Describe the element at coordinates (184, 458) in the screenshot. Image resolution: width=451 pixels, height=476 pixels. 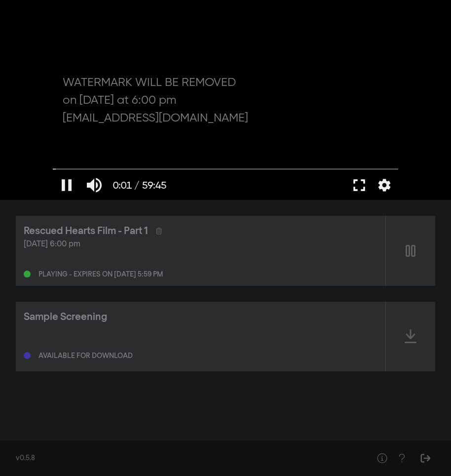
I see `div: v0.5.8` at that location.